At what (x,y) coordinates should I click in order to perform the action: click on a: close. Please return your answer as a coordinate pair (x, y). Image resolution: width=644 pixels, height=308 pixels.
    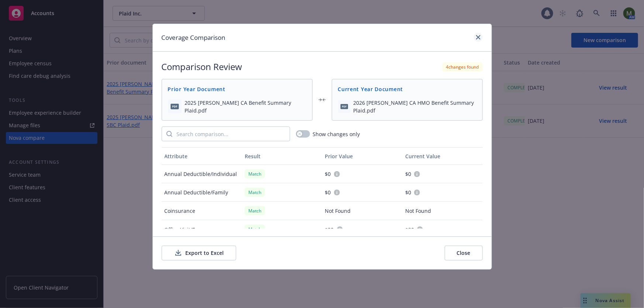
    Looking at the image, I should click on (478, 37).